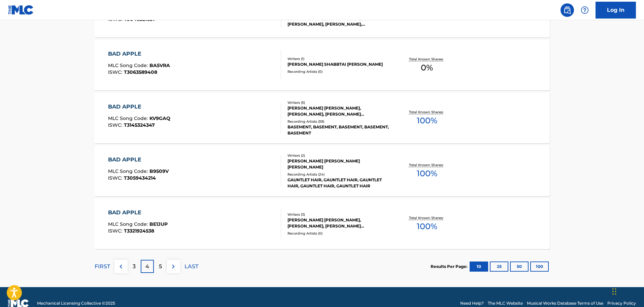 This screenshot has width=644, height=307. What do you see at coordinates (140, 125) in the screenshot?
I see `span: T3145324347` at bounding box center [140, 125].